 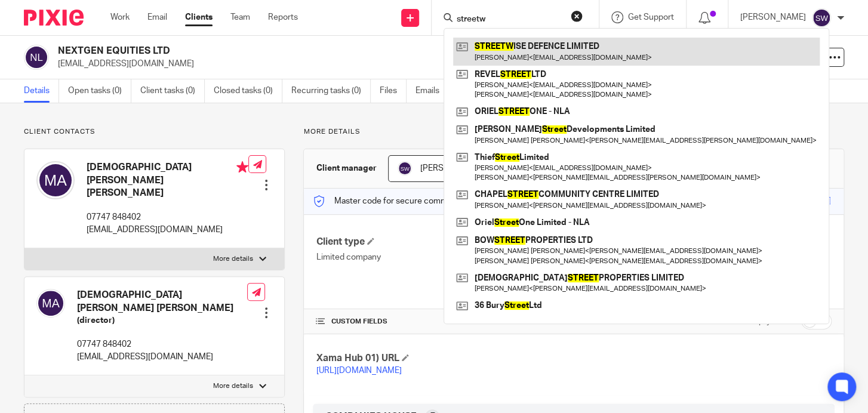 I want to click on h4: CUSTOM FIELDS, so click(x=444, y=321).